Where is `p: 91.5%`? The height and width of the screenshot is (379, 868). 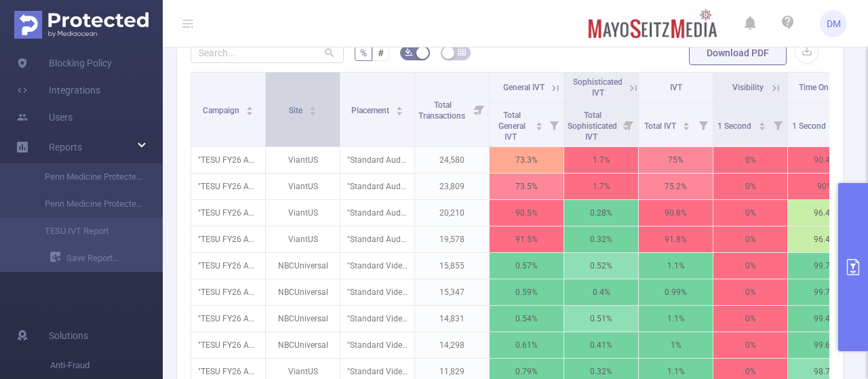
p: 91.5% is located at coordinates (526, 239).